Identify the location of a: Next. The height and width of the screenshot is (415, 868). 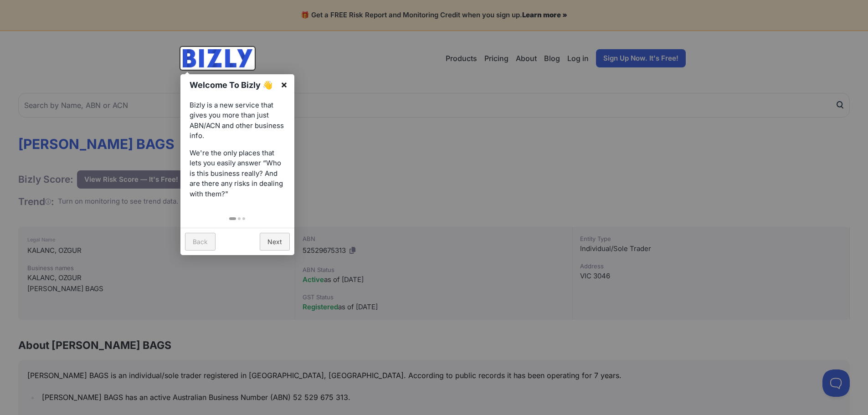
(275, 241).